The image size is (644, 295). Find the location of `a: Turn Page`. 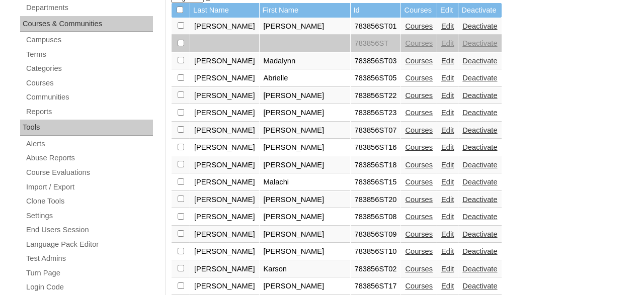

a: Turn Page is located at coordinates (89, 273).